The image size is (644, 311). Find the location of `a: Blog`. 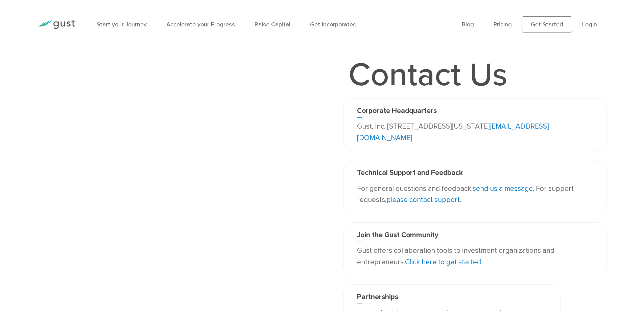

a: Blog is located at coordinates (468, 24).